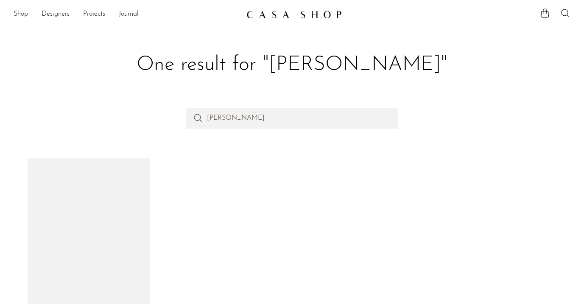 The width and height of the screenshot is (584, 304). I want to click on a: Designers, so click(56, 14).